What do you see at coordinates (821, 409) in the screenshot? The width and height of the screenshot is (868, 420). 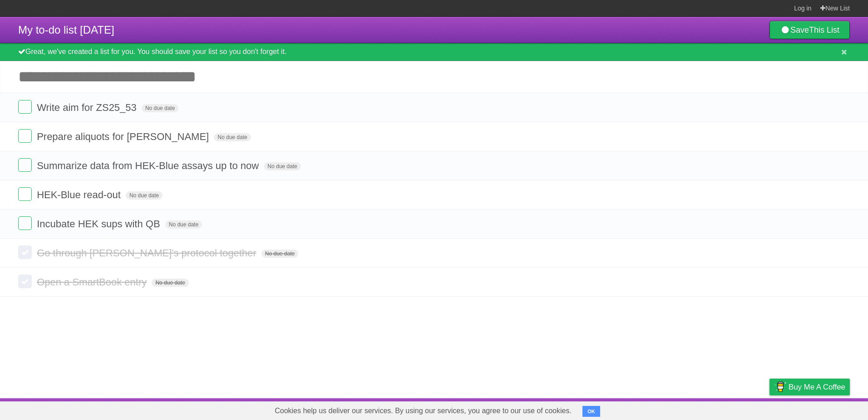 I see `a: Suggest a feature` at bounding box center [821, 409].